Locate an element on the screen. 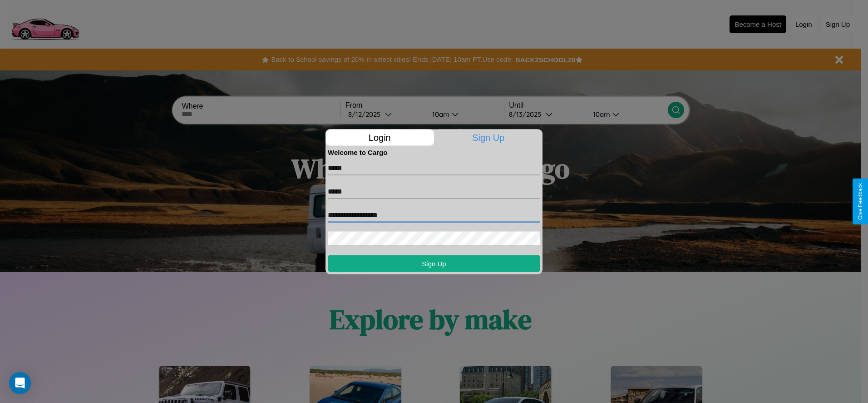 This screenshot has width=868, height=403. div: Open Intercom Messenger is located at coordinates (20, 383).